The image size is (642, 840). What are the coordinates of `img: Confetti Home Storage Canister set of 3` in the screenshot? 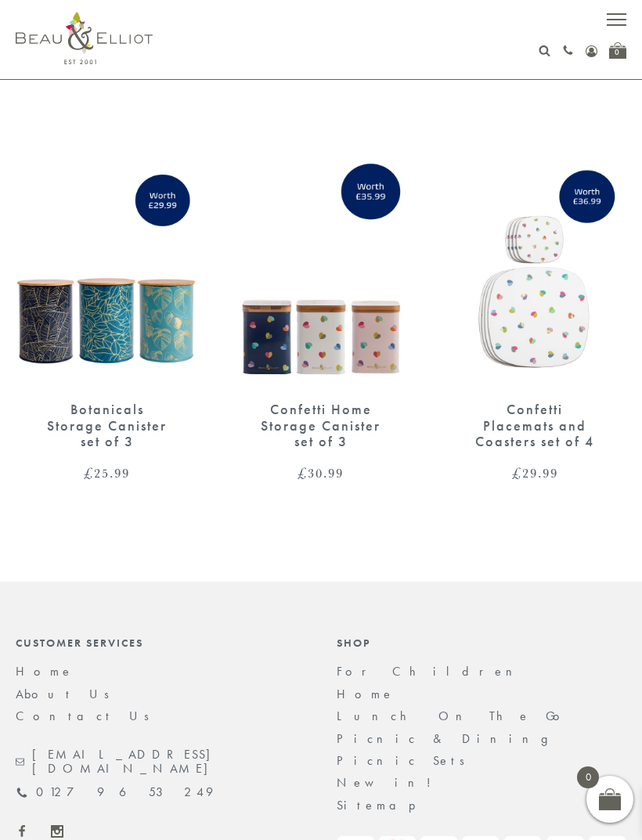 It's located at (321, 268).